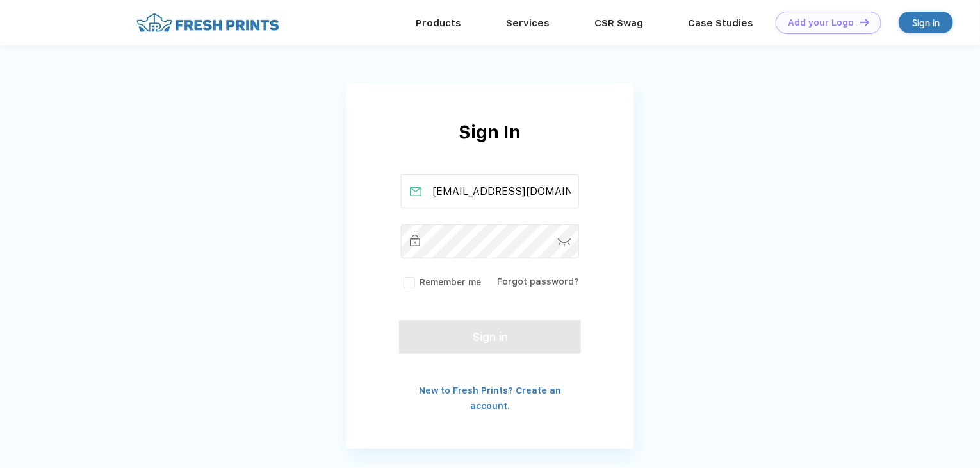 This screenshot has width=980, height=468. What do you see at coordinates (926, 23) in the screenshot?
I see `div: Sign in` at bounding box center [926, 23].